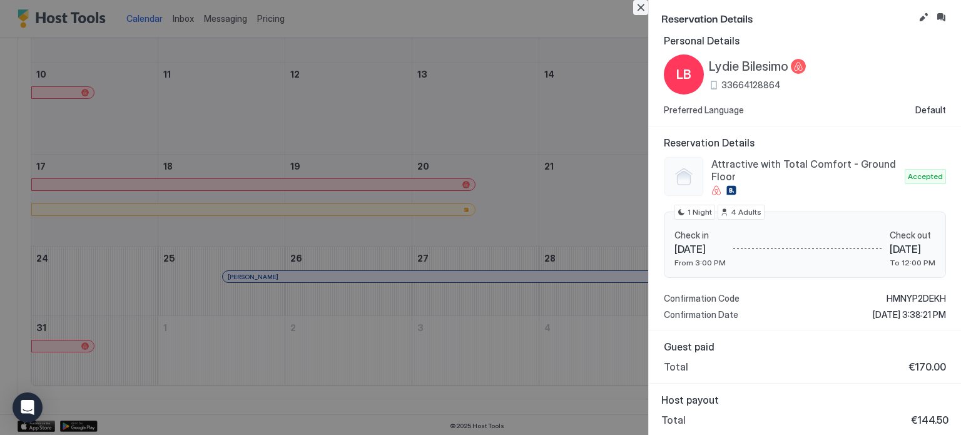 The image size is (961, 435). I want to click on span: LB, so click(684, 74).